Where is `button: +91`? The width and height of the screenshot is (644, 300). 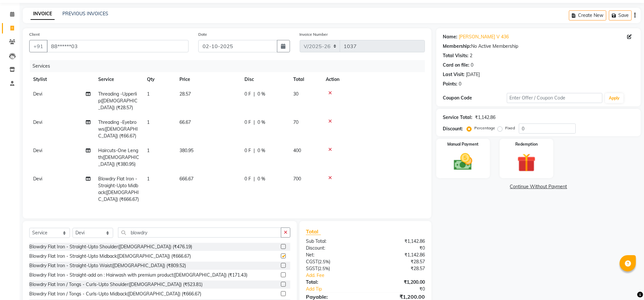 button: +91 is located at coordinates (38, 46).